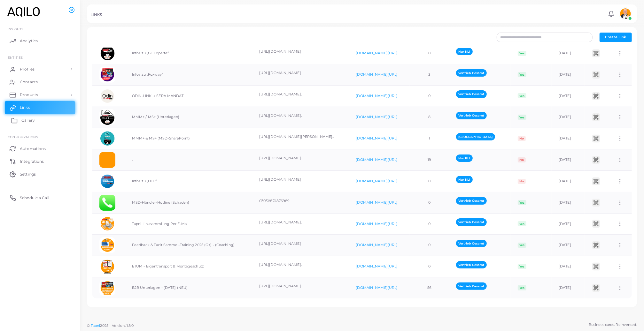 Image resolution: width=644 pixels, height=331 pixels. I want to click on span: Integrations, so click(32, 162).